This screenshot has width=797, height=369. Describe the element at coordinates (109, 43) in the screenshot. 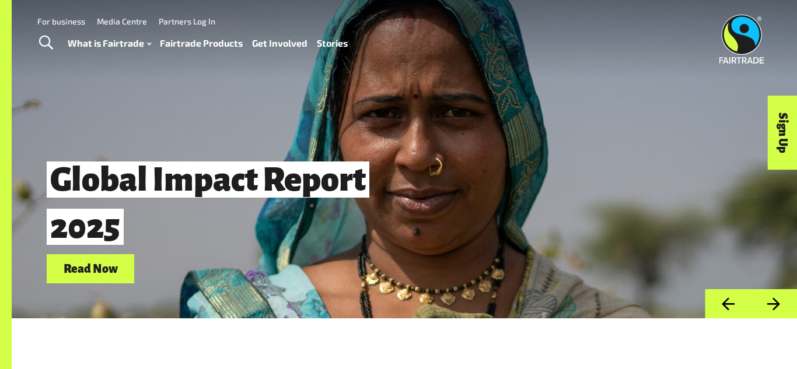

I see `a: What is Fairtrade` at that location.